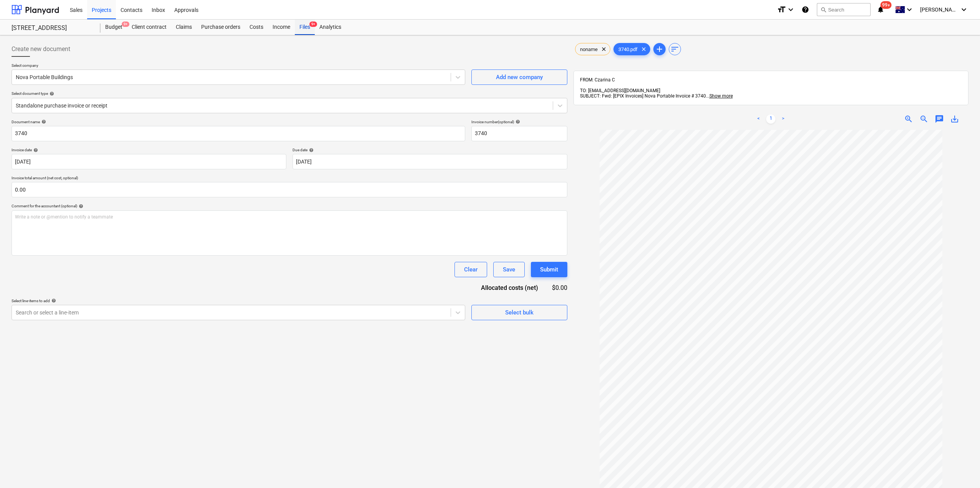 The height and width of the screenshot is (488, 980). I want to click on div: Select bulk, so click(519, 313).